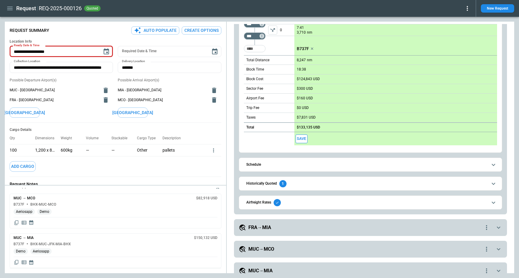  Describe the element at coordinates (252, 108) in the screenshot. I see `p: Trip Fee` at that location.